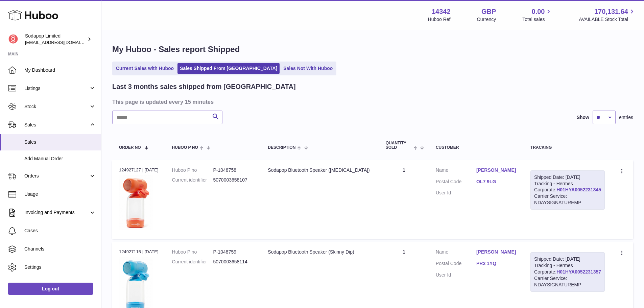 The height and width of the screenshot is (308, 644). Describe the element at coordinates (496, 182) in the screenshot. I see `a: OL7 9LG` at that location.